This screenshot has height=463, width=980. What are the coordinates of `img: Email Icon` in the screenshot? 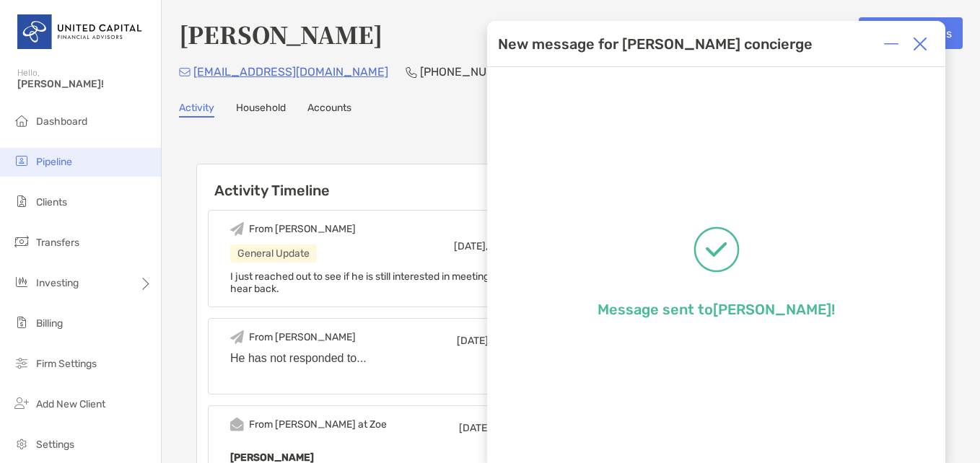 It's located at (185, 72).